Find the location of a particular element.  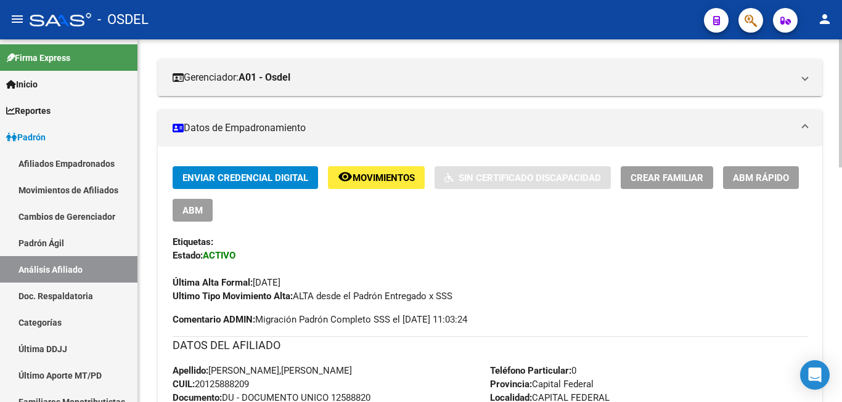

mat-panel-title: Datos de Empadronamiento is located at coordinates (482, 128).